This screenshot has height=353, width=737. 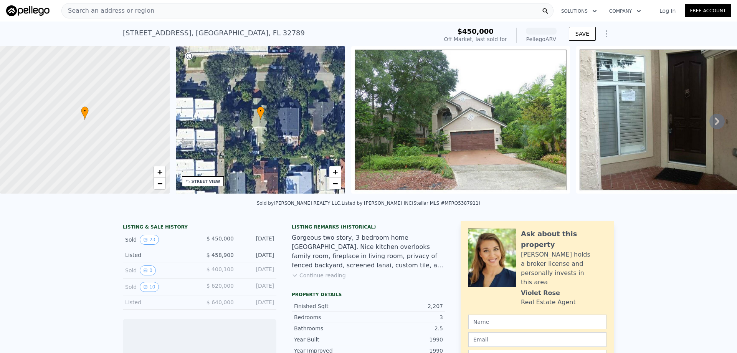 What do you see at coordinates (406, 317) in the screenshot?
I see `div: 3` at bounding box center [406, 317].